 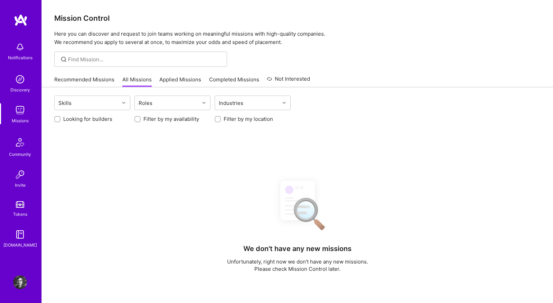 What do you see at coordinates (88, 119) in the screenshot?
I see `label: Looking for builders` at bounding box center [88, 119].